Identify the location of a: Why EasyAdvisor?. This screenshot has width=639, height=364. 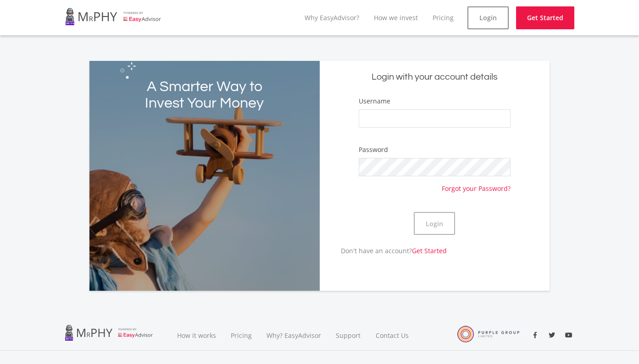
(332, 17).